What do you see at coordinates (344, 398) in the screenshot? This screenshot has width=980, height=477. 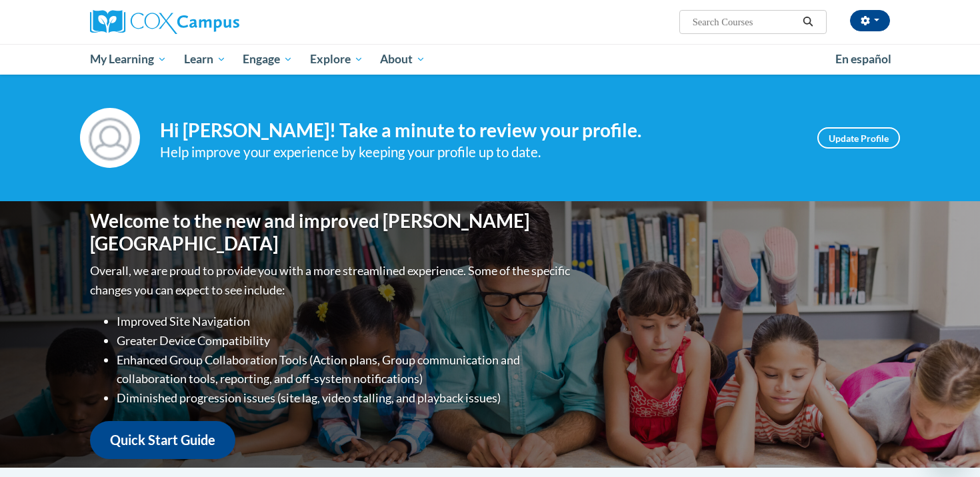 I see `li: Diminished progression issues (site lag, video stalling, and playback issues)` at bounding box center [344, 398].